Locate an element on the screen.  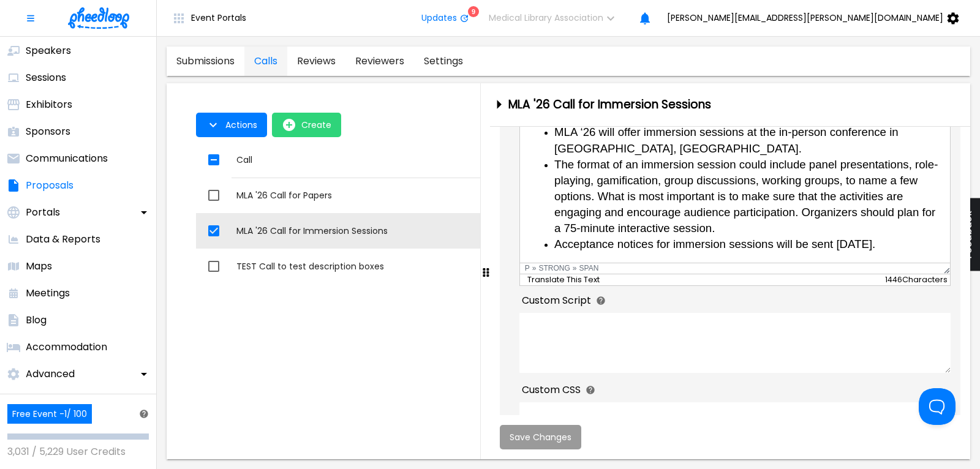
div: Free Event - 1 / 100 is located at coordinates (50, 414).